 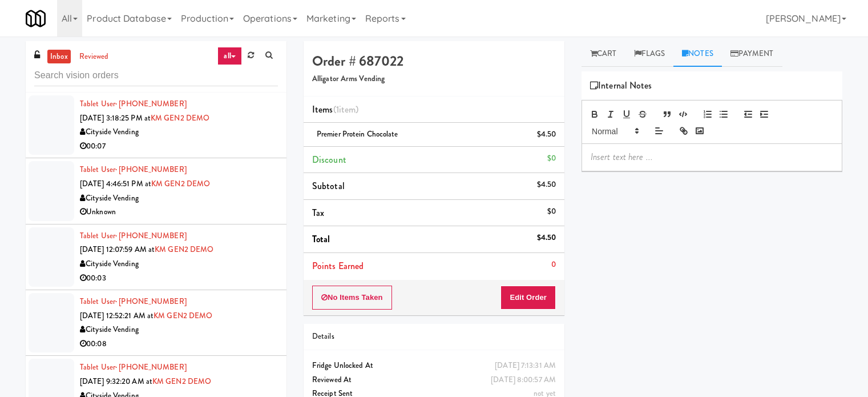 I want to click on span: Discount, so click(x=329, y=160).